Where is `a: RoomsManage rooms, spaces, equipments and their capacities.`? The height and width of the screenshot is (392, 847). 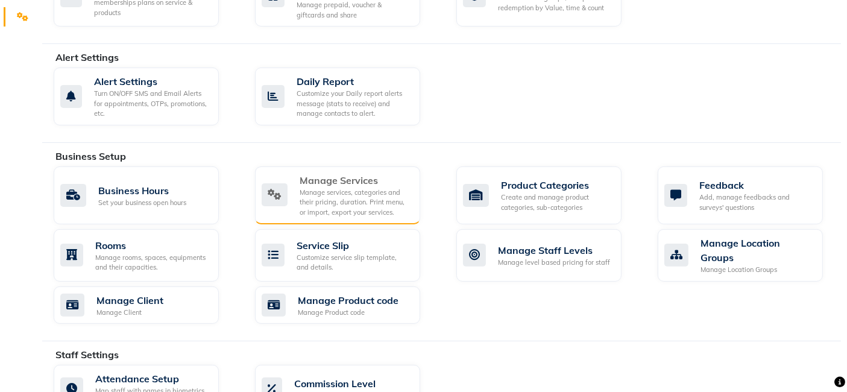
a: RoomsManage rooms, spaces, equipments and their capacities. is located at coordinates (145, 255).